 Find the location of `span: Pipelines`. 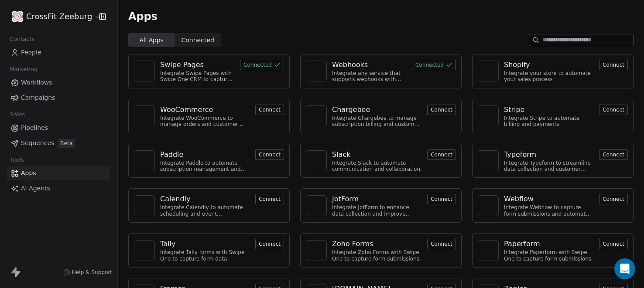

span: Pipelines is located at coordinates (35, 128).